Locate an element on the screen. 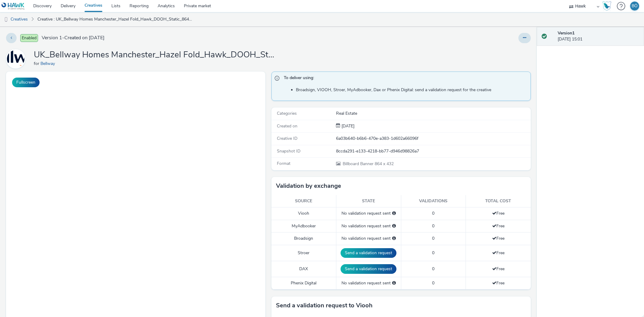 This screenshot has width=644, height=317. span: Billboard Banner is located at coordinates (359, 163).